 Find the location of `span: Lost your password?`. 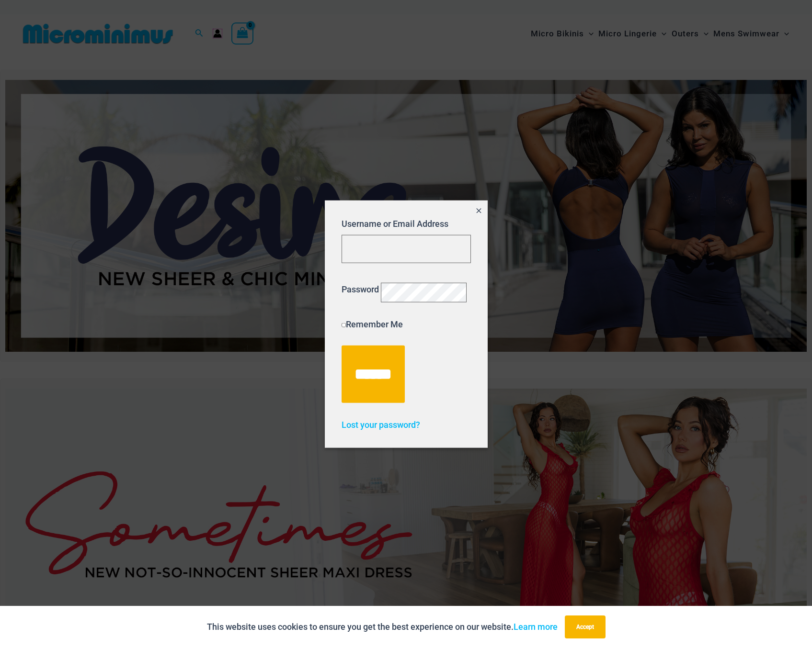

span: Lost your password? is located at coordinates (381, 424).